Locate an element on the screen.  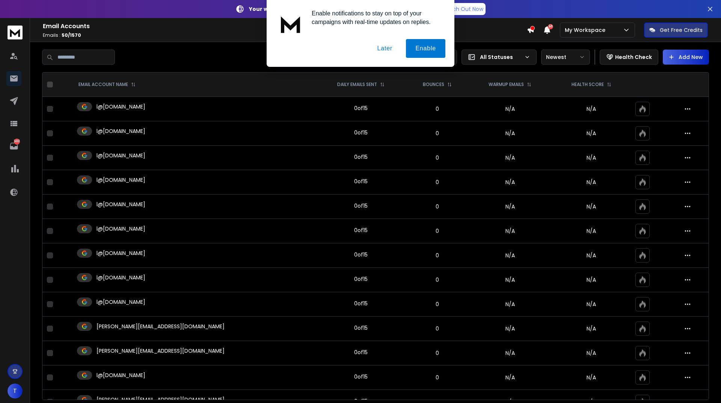
p: DAILY EMAILS SENT is located at coordinates (357, 85).